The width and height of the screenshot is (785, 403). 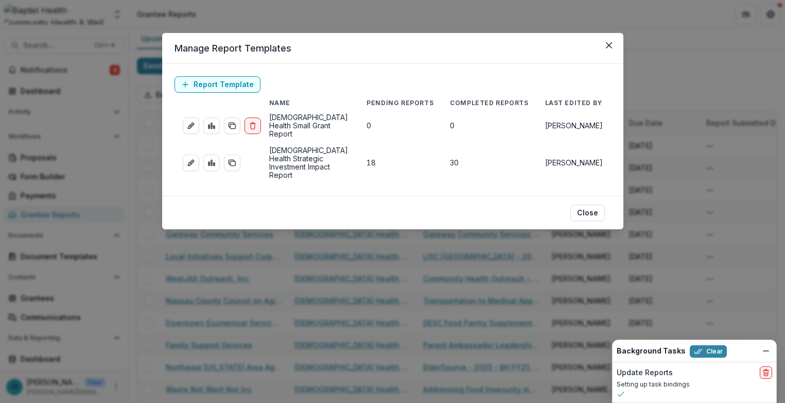 I want to click on a: Report Template, so click(x=217, y=84).